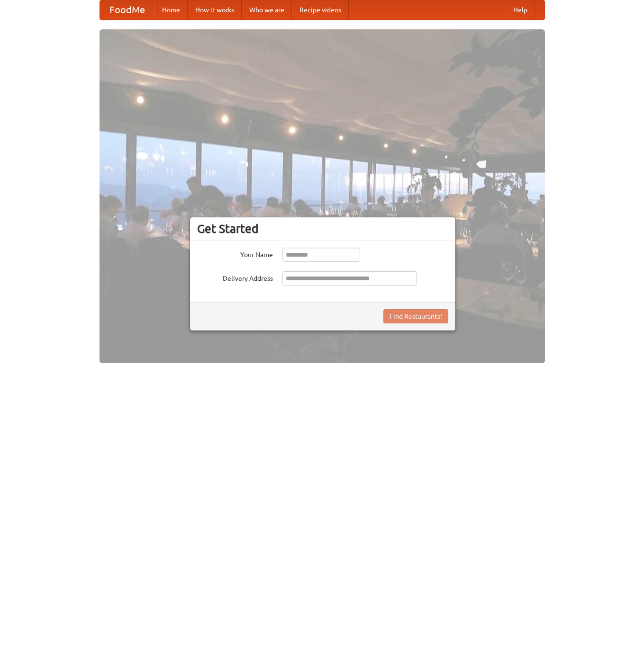 This screenshot has height=670, width=644. I want to click on a: Recipe videos, so click(320, 10).